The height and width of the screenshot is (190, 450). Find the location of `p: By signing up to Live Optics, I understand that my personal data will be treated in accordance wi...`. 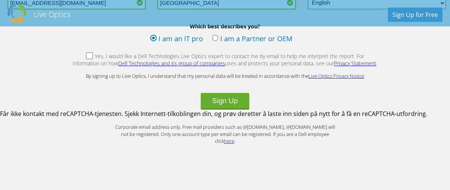

p: By signing up to Live Optics, I understand that my personal data will be treated in accordance wi... is located at coordinates (225, 76).